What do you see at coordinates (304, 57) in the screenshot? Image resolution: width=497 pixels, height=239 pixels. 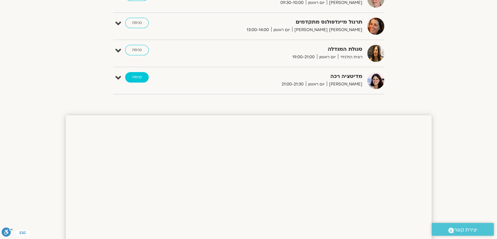 I see `span: 19:00-21:00` at bounding box center [304, 57].